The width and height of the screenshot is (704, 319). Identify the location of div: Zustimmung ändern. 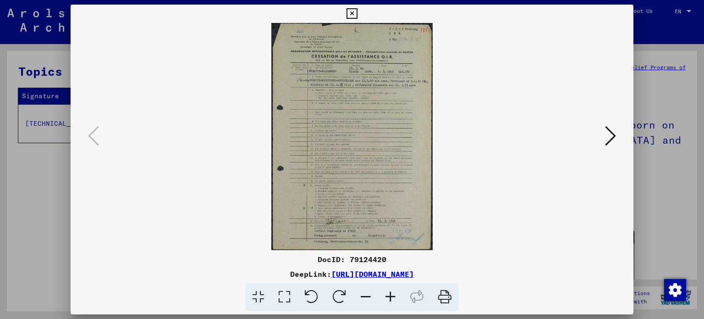
(675, 289).